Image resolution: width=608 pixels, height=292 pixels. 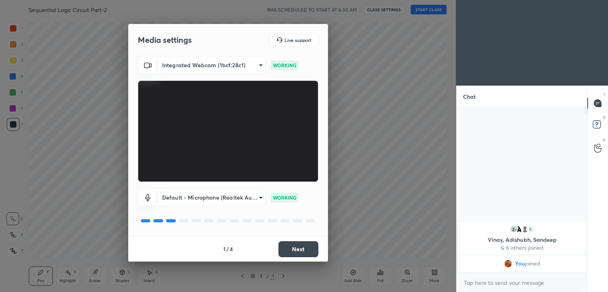 I want to click on h2: Media settings, so click(x=165, y=40).